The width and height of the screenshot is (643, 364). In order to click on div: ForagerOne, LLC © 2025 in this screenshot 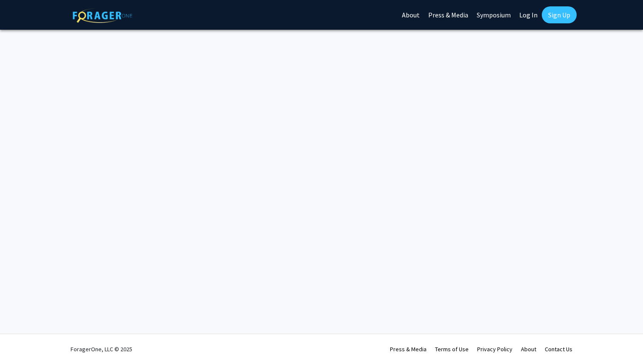, I will do `click(101, 349)`.